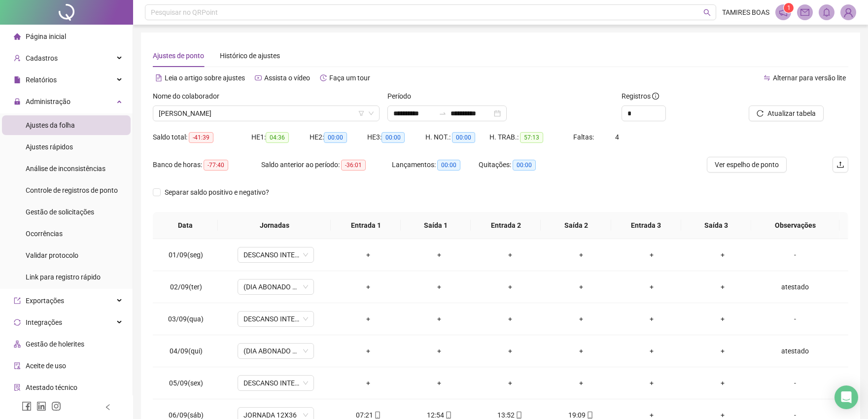 The width and height of the screenshot is (868, 419). What do you see at coordinates (396, 137) in the screenshot?
I see `div: HE 3:` at bounding box center [396, 137].